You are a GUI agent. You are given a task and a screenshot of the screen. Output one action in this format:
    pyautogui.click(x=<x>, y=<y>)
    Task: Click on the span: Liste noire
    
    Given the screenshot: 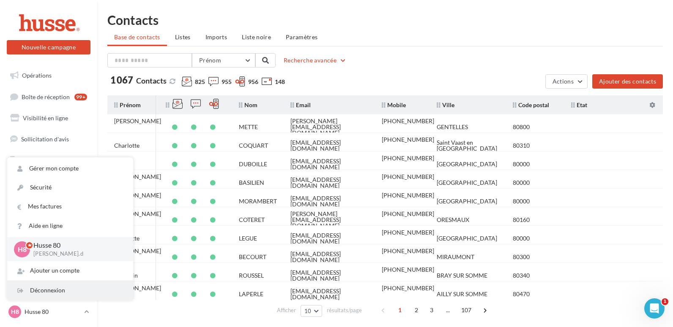 What is the action you would take?
    pyautogui.click(x=256, y=37)
    